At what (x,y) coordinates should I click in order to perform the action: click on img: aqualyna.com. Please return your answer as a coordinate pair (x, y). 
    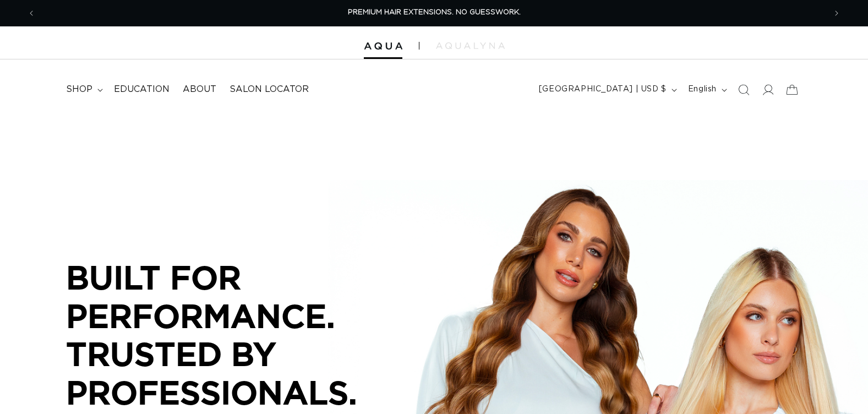
    Looking at the image, I should click on (470, 46).